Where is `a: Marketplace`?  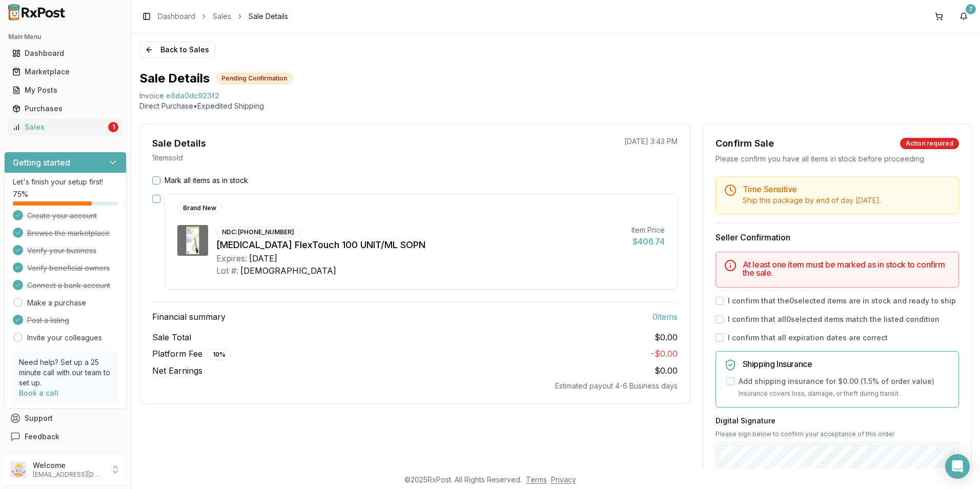
a: Marketplace is located at coordinates (65, 72).